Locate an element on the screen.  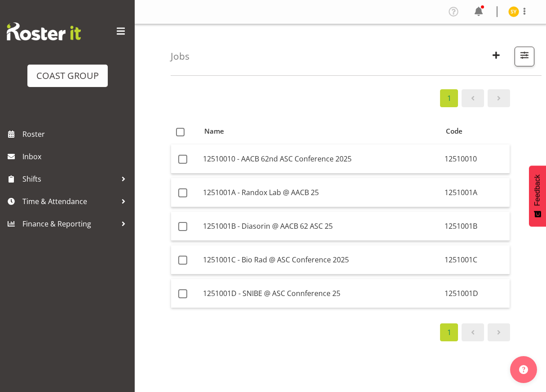
span: Finance & Reporting is located at coordinates (70, 224).